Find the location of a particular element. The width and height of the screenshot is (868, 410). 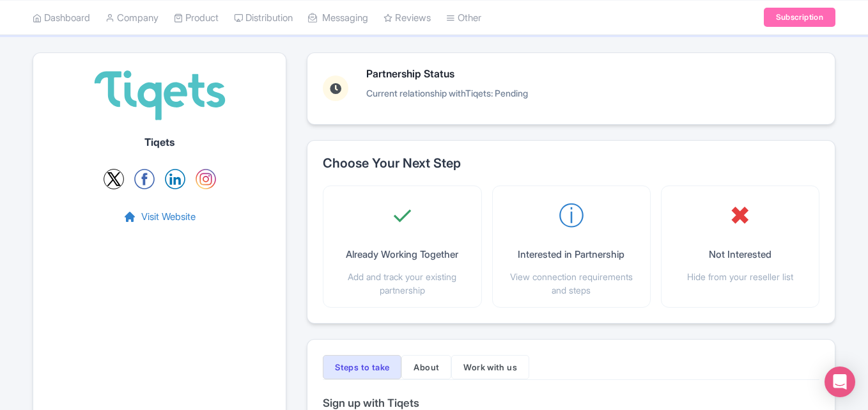

p: Already Working Together is located at coordinates (402, 254).